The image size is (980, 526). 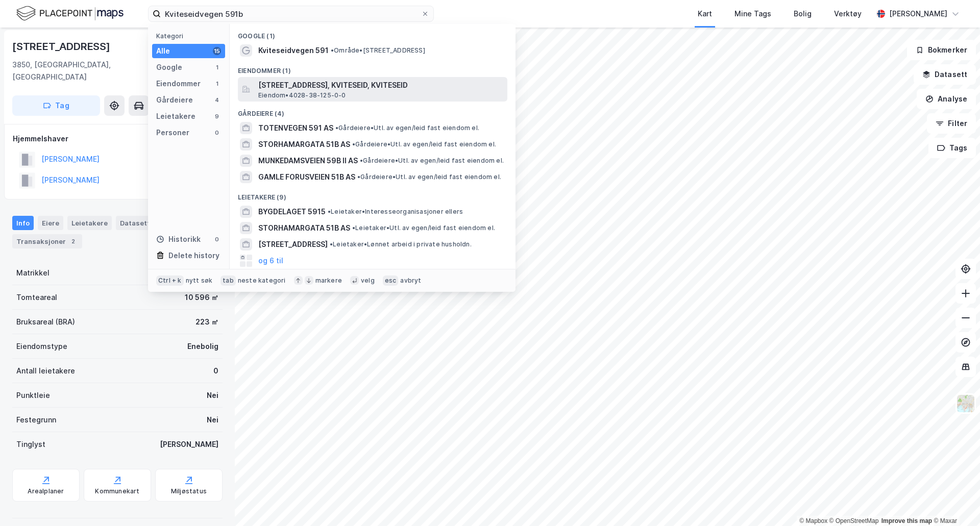 I want to click on div: 9, so click(x=217, y=117).